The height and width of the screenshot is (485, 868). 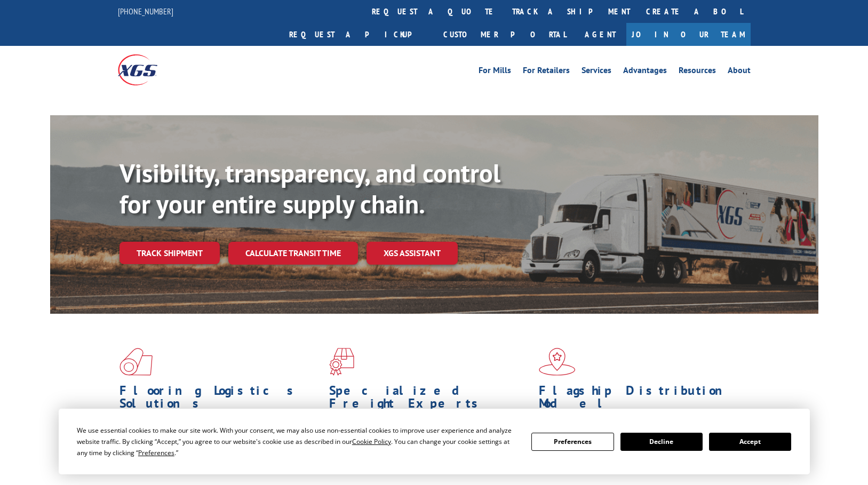 I want to click on div: Cookie Consent Prompt, so click(x=435, y=441).